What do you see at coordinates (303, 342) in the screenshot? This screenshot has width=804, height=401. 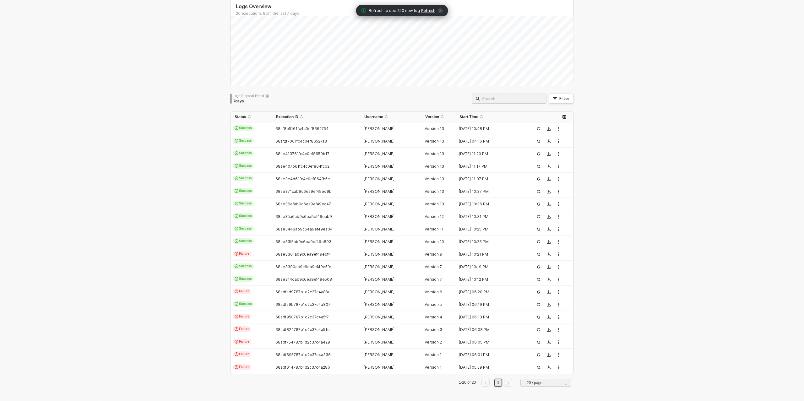 I see `span: 68adf754787b1d2c37c4a429` at bounding box center [303, 342].